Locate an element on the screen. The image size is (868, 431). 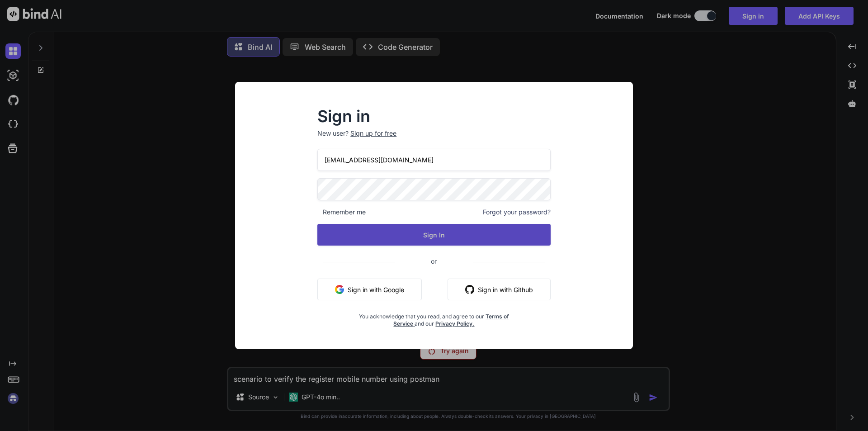
img: google is located at coordinates (339, 289).